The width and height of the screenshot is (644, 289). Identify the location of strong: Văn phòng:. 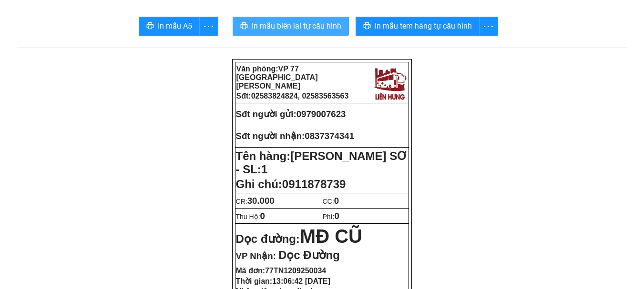
(277, 77).